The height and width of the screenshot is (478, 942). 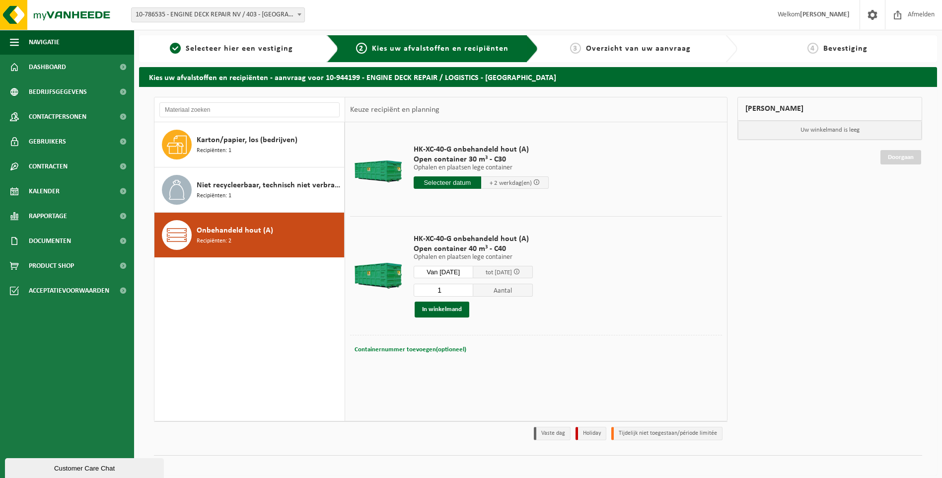 I want to click on span: Dashboard, so click(x=47, y=67).